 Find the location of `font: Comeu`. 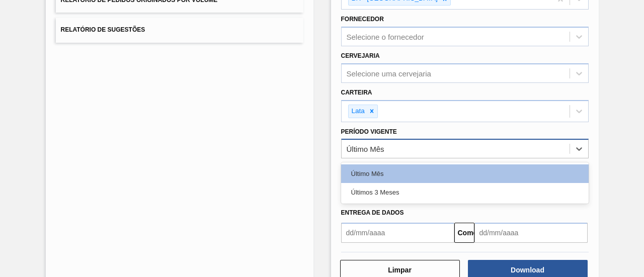

font: Comeu is located at coordinates (469, 233).